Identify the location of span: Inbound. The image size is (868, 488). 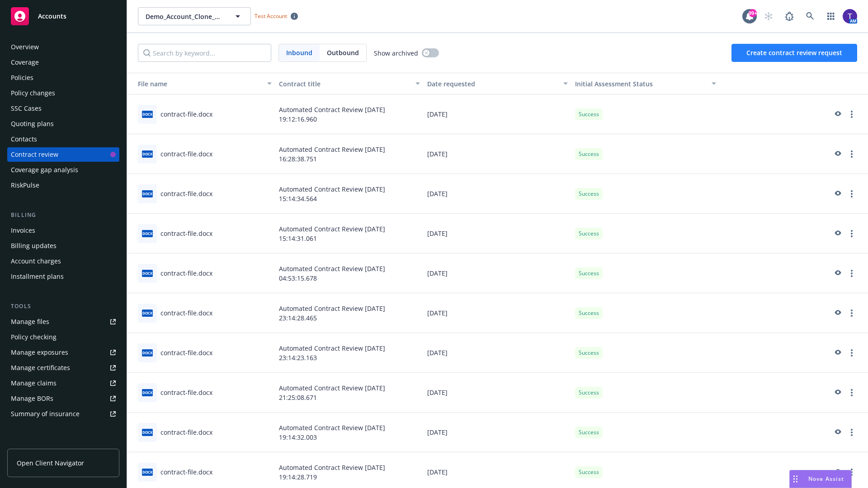
(299, 53).